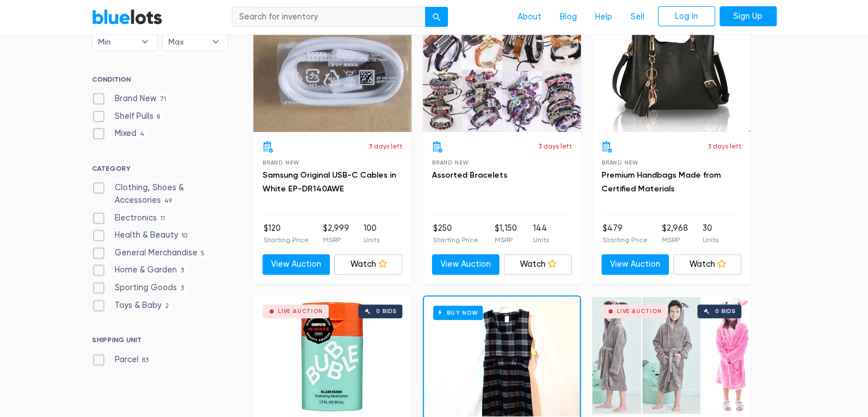 The height and width of the screenshot is (417, 868). What do you see at coordinates (168, 201) in the screenshot?
I see `span: 49` at bounding box center [168, 201].